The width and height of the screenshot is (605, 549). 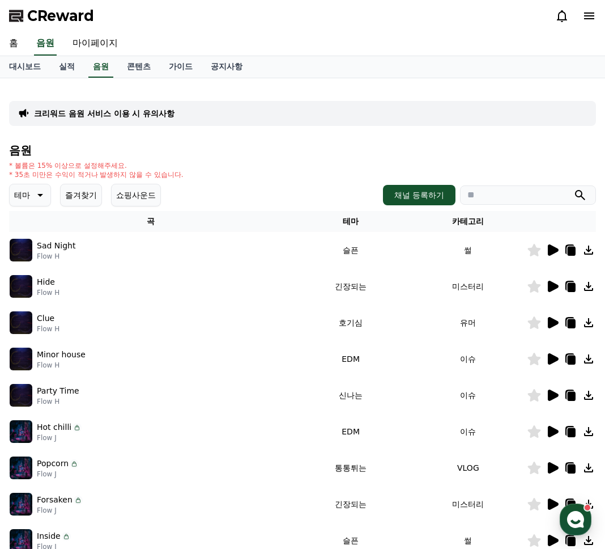 I want to click on td: 통통튀는, so click(x=350, y=468).